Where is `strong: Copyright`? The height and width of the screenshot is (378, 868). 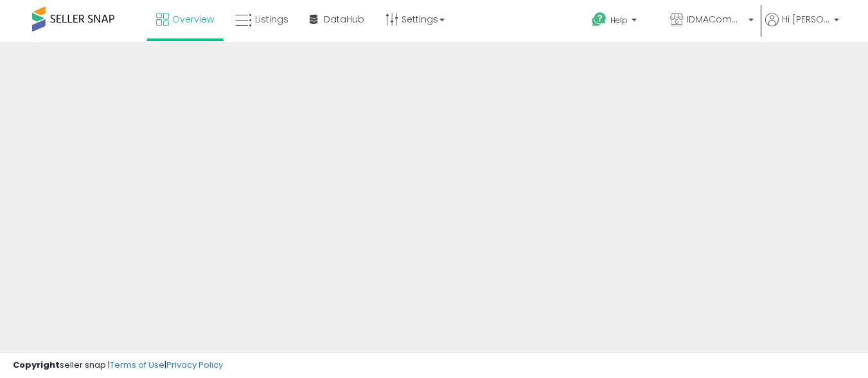 strong: Copyright is located at coordinates (36, 364).